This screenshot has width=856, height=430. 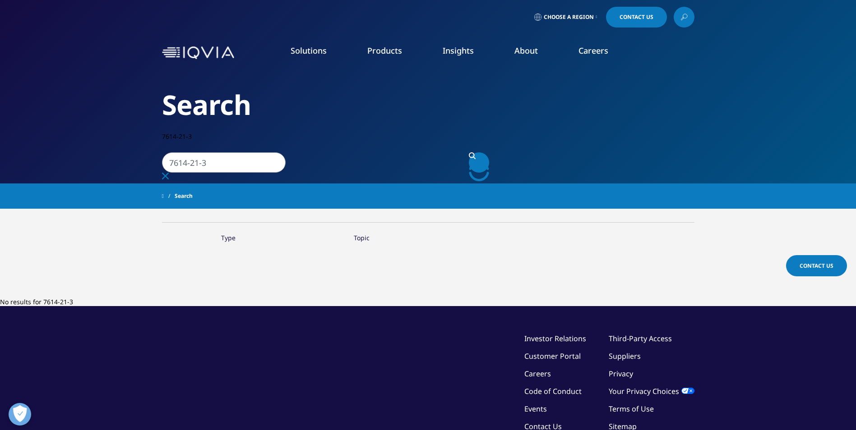 What do you see at coordinates (555, 339) in the screenshot?
I see `a: Investor Relations` at bounding box center [555, 339].